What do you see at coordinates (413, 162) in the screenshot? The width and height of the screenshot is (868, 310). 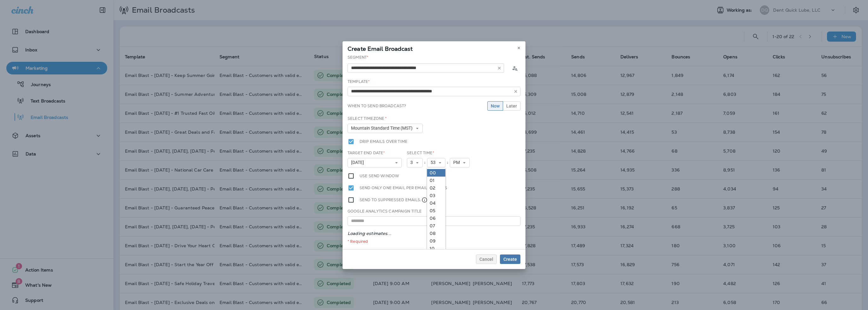 I see `span: 3` at bounding box center [413, 162].